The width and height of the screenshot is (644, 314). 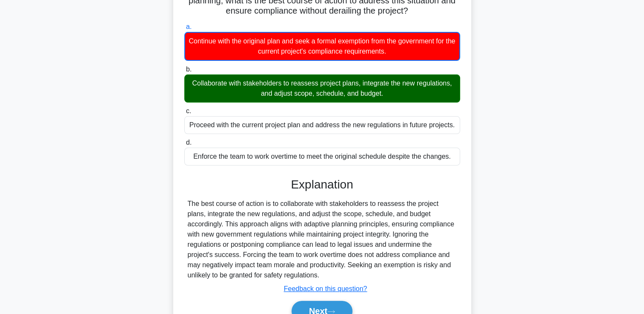 What do you see at coordinates (188, 142) in the screenshot?
I see `span: d.` at bounding box center [188, 142].